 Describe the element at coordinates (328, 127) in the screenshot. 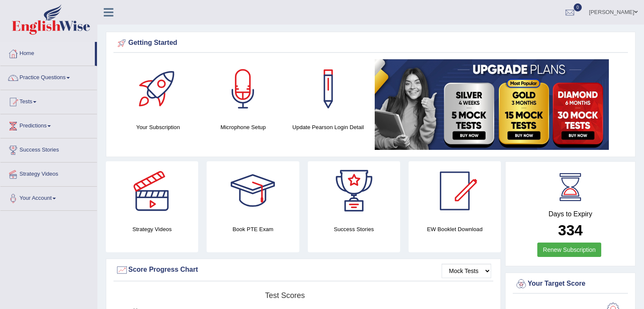

I see `h4: Update Pearson Login Detail` at that location.